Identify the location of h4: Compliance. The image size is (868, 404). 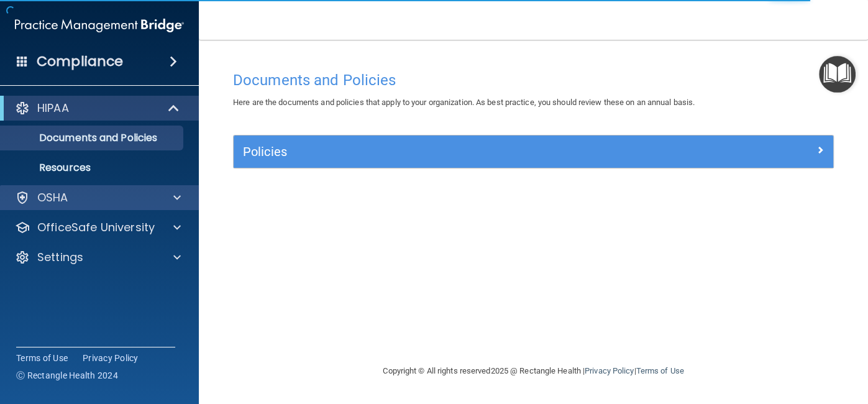
(79, 61).